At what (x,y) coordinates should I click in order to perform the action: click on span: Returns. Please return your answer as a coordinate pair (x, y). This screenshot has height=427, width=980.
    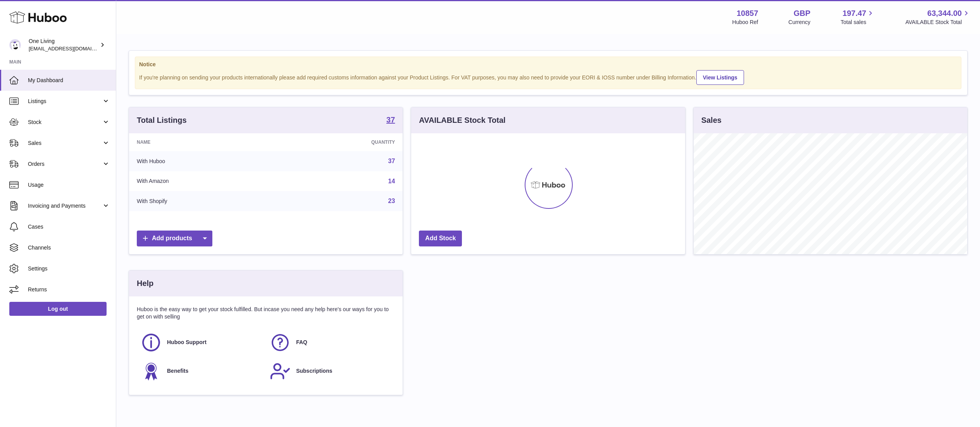
    Looking at the image, I should click on (69, 290).